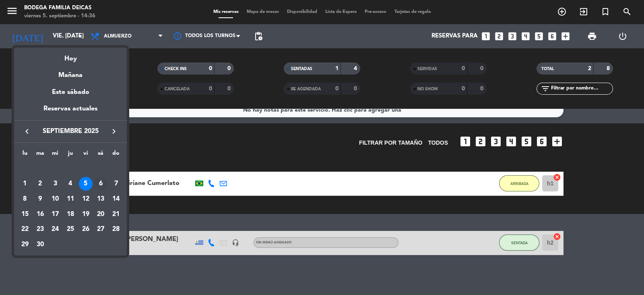  What do you see at coordinates (40, 184) in the screenshot?
I see `td: 2 de septiembre de 2025` at bounding box center [40, 184].